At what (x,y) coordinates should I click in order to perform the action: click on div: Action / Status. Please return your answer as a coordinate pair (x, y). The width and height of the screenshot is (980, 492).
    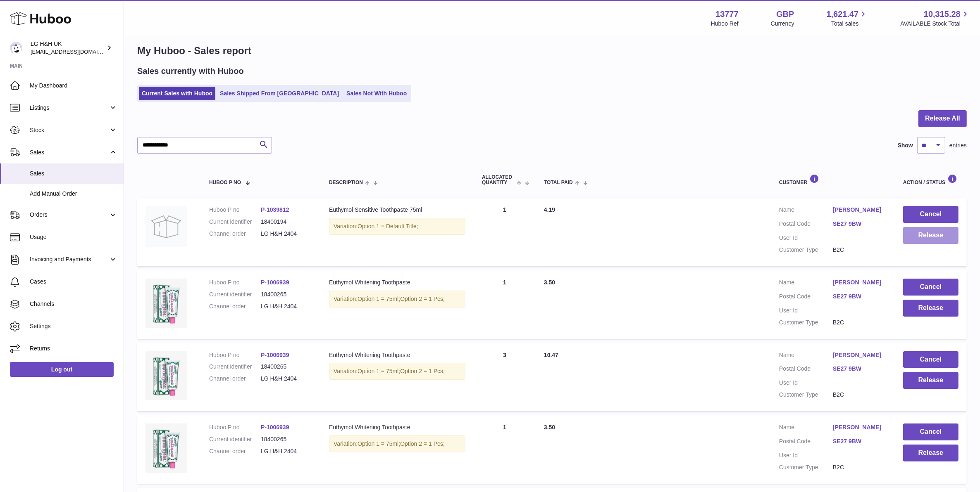
    Looking at the image, I should click on (931, 179).